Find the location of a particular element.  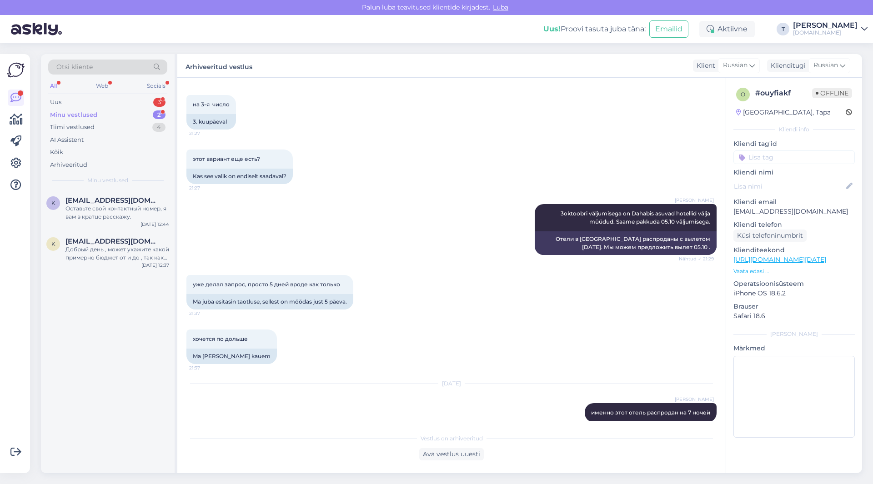

div: Оставьте свой контактный номер, я вам в кратце расскажу. is located at coordinates (117, 213).